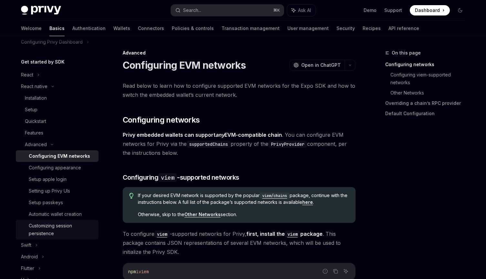 This screenshot has width=486, height=279. I want to click on button: Copy the contents from the code block, so click(335, 271).